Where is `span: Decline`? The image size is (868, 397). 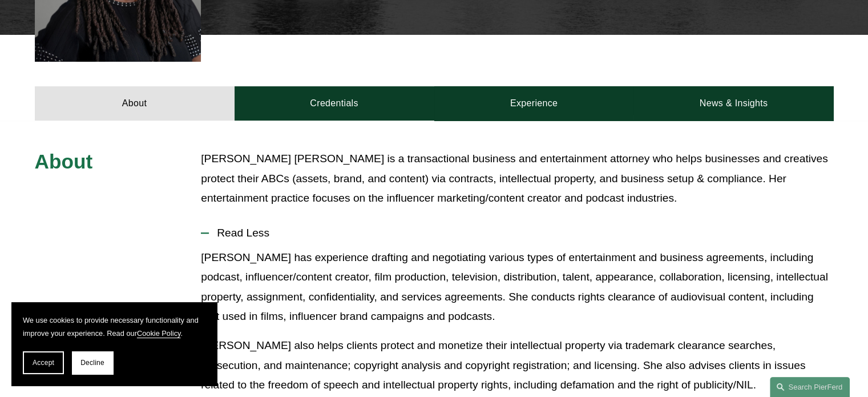
span: Decline is located at coordinates (92, 363).